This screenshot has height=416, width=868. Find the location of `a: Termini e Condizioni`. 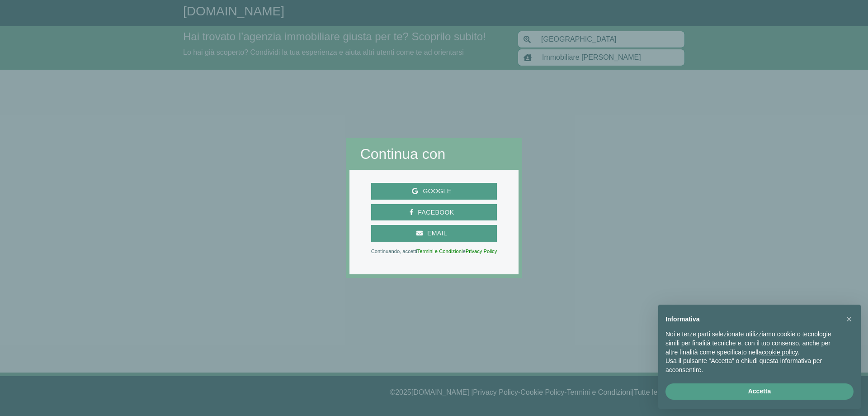

a: Termini e Condizioni is located at coordinates (440, 251).